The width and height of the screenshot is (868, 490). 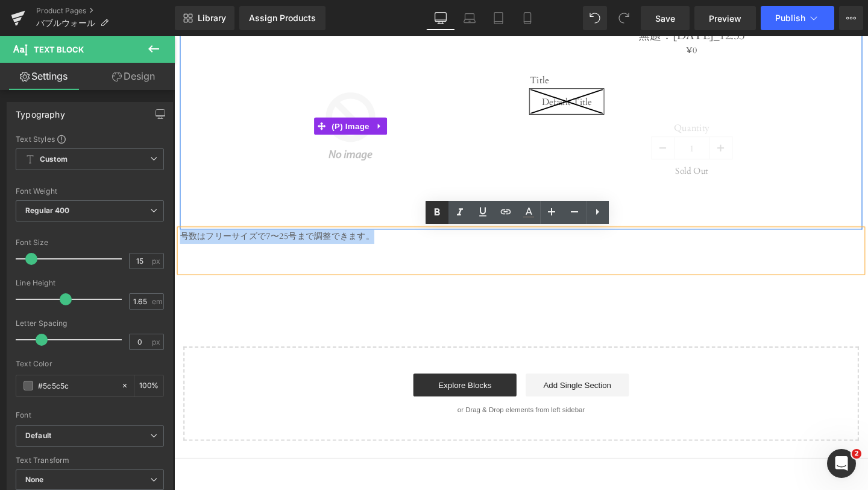 What do you see at coordinates (34, 479) in the screenshot?
I see `b: None` at bounding box center [34, 479].